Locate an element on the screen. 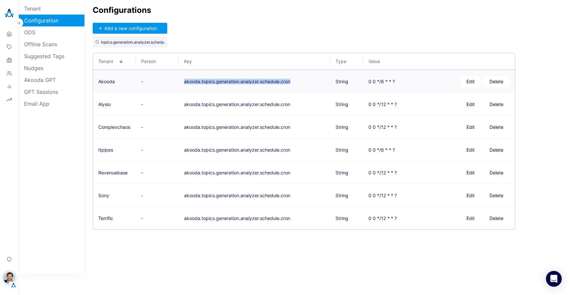 Image resolution: width=570 pixels, height=295 pixels. div: Open Intercom Messenger is located at coordinates (554, 278).